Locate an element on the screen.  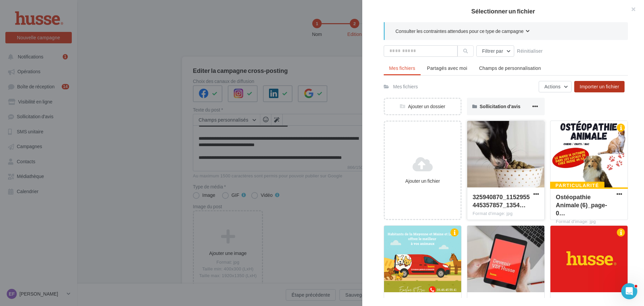
span: Consulter les contraintes attendues pour ce type de campagne is located at coordinates (460, 31).